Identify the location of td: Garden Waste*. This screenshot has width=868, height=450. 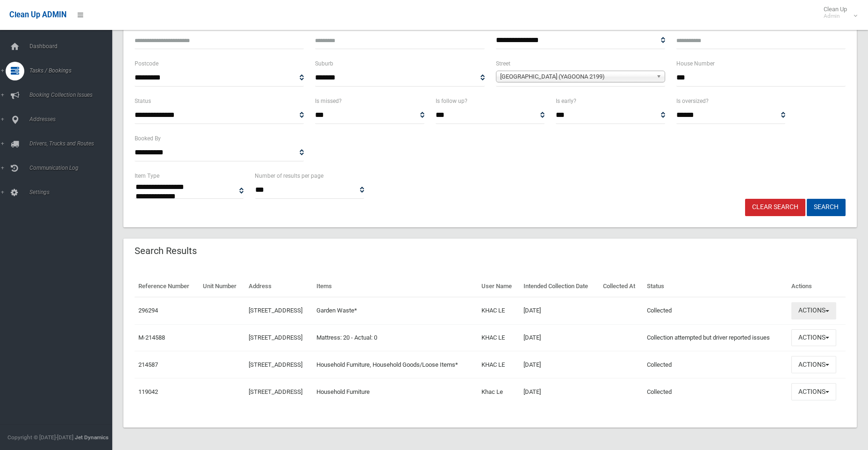
(395, 311).